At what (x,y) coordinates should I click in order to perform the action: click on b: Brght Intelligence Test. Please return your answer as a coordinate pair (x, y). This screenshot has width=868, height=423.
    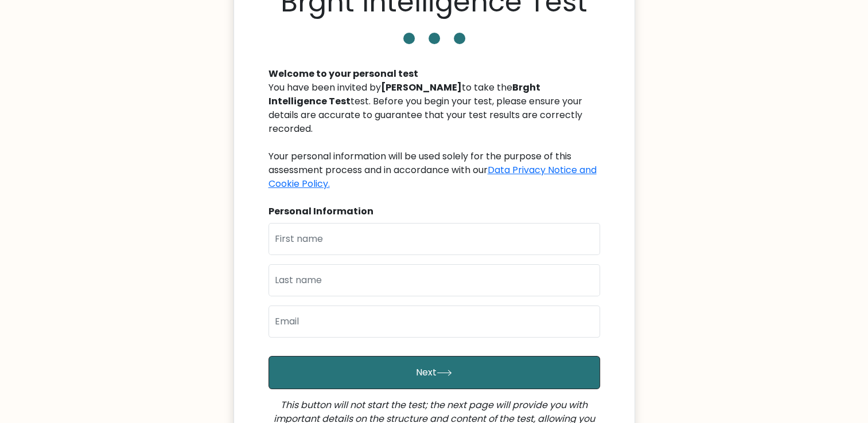
    Looking at the image, I should click on (404, 94).